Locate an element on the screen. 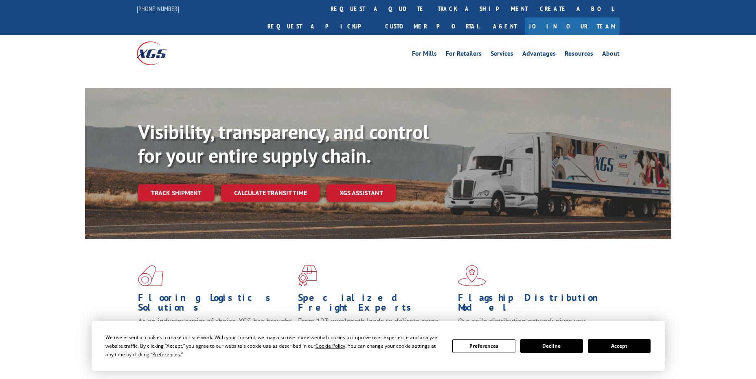 The image size is (756, 379). button: Preferences is located at coordinates (484, 346).